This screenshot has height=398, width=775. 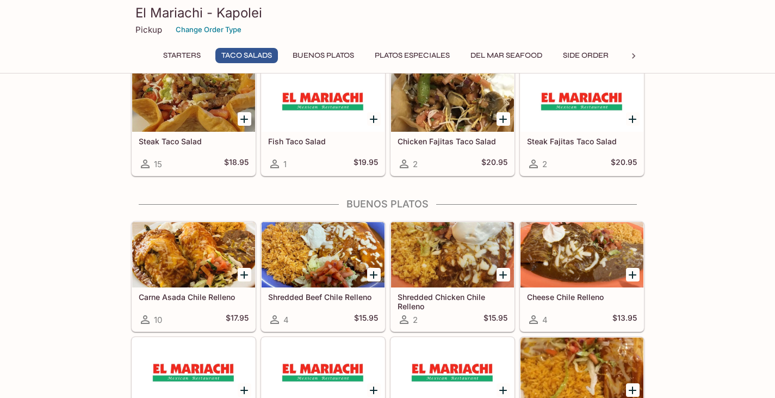 I want to click on span: 1, so click(x=285, y=164).